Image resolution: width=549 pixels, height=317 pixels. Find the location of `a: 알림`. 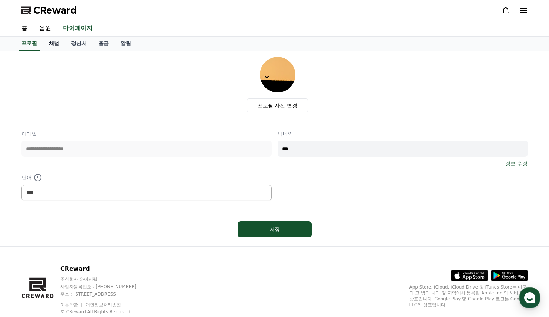

a: 알림 is located at coordinates (126, 44).